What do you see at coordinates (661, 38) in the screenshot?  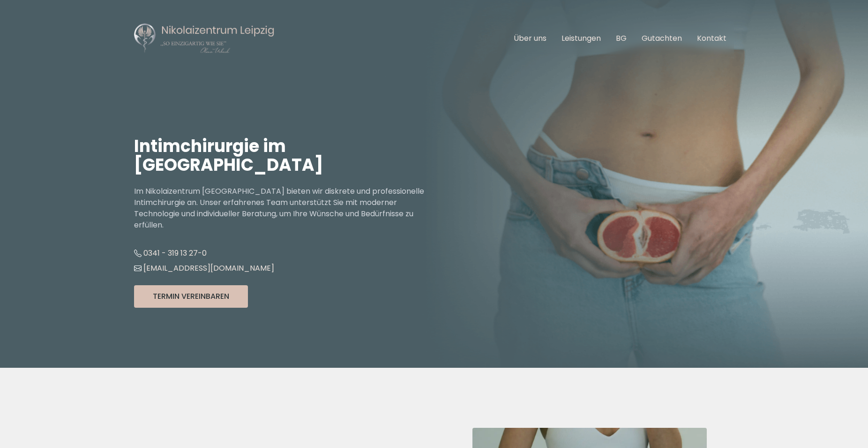 I see `a: Gutachten` at bounding box center [661, 38].